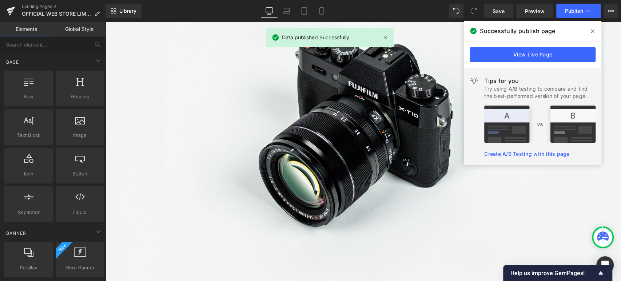 The height and width of the screenshot is (281, 621). I want to click on img: tip.png, so click(540, 124).